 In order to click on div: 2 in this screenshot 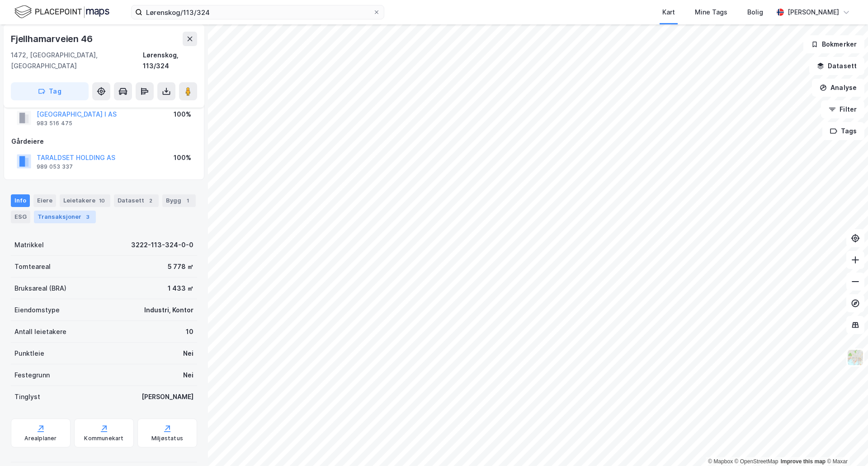, I will do `click(150, 200)`.